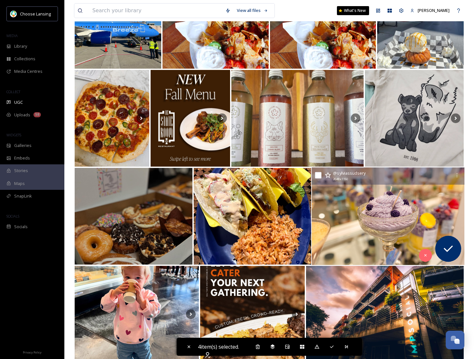  Describe the element at coordinates (13, 216) in the screenshot. I see `span: SOCIALS` at that location.